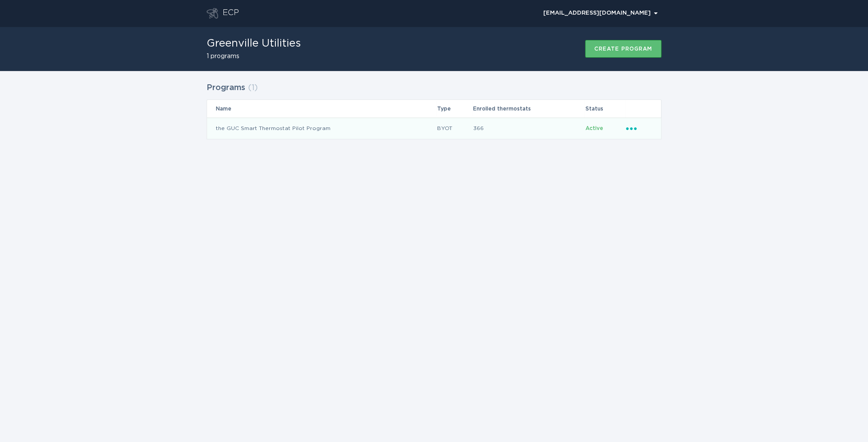  Describe the element at coordinates (254, 56) in the screenshot. I see `h2: 1 programs` at that location.